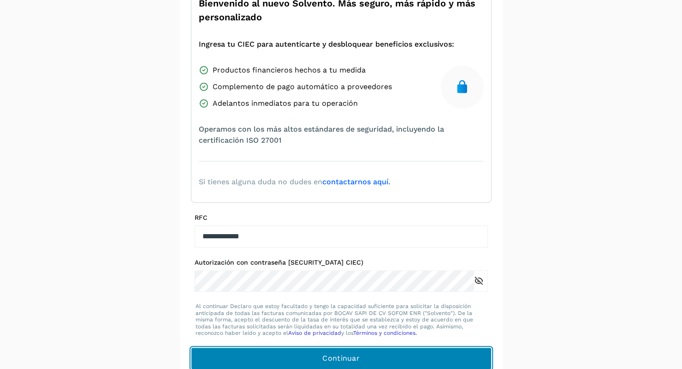  Describe the element at coordinates (341, 135) in the screenshot. I see `span: Operamos con los más altos estándares de seguridad, incluyendo la certificación ISO 27001` at that location.